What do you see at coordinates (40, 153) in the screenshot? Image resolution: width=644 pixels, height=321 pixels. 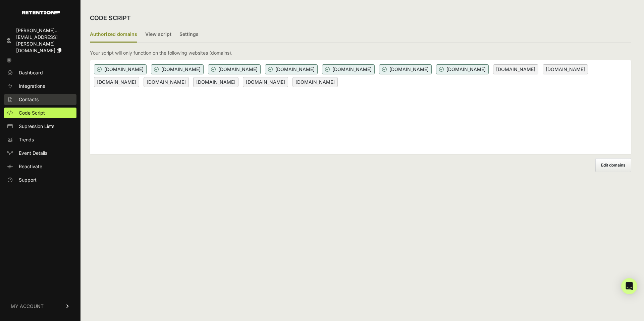 I see `a: Event Details` at bounding box center [40, 153].